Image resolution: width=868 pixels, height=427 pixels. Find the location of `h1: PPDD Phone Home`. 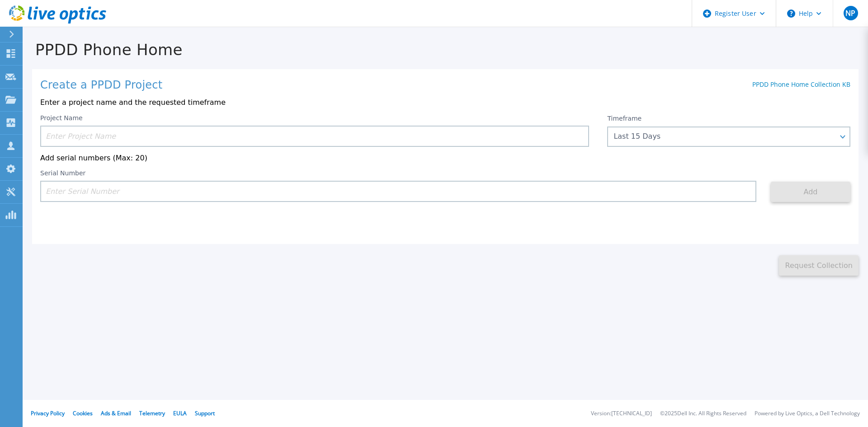

h1: PPDD Phone Home is located at coordinates (445, 50).